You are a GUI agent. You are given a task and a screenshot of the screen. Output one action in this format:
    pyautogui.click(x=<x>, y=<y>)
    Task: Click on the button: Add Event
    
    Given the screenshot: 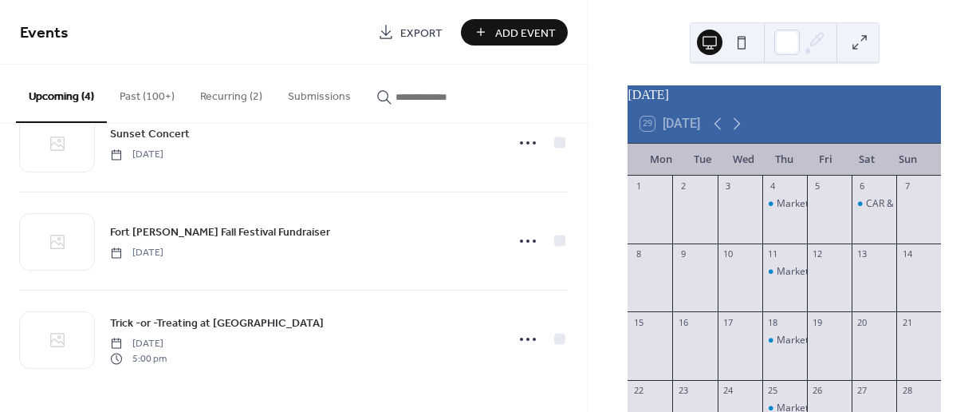 What is the action you would take?
    pyautogui.click(x=514, y=32)
    